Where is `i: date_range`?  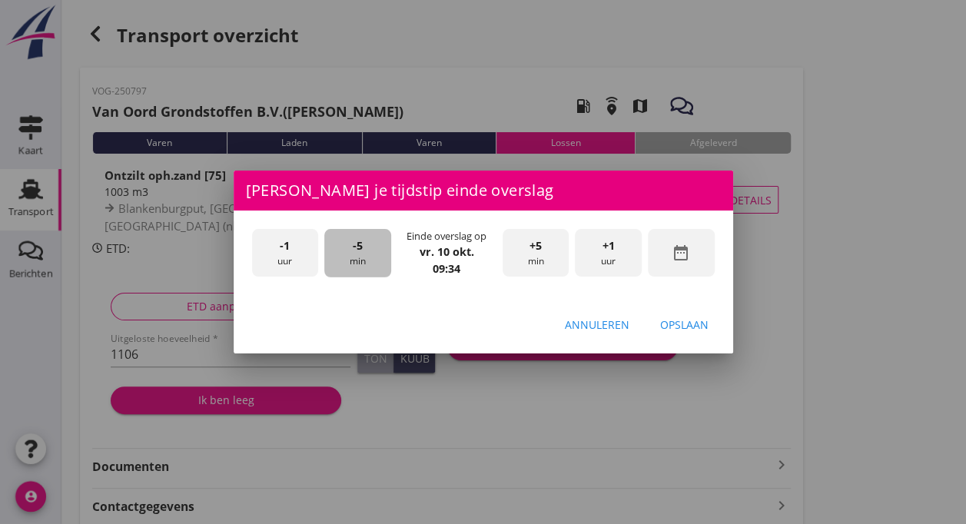 i: date_range is located at coordinates (681, 253).